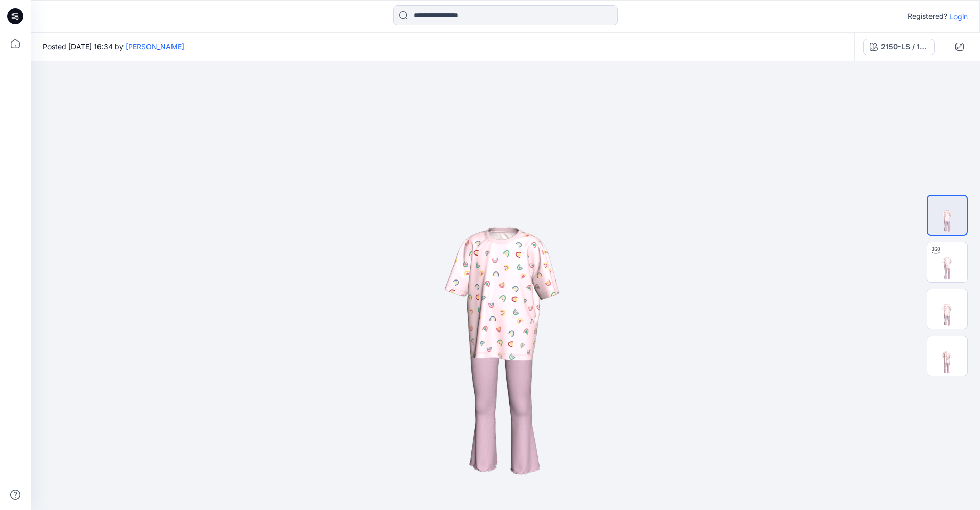 Image resolution: width=980 pixels, height=510 pixels. I want to click on img: eyJhbGciOiJIUzI1NiIsImtpZCI6IjAiLCJzbHQiOiJzZXMiLCJ0eXAiOiJKV1QifQ.eyJkYXRhIjp7InR5cGUiOiJzdG9yYW..., so click(505, 285).